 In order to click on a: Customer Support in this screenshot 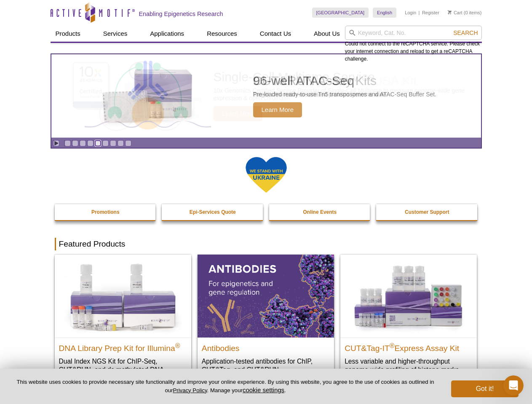, I will do `click(427, 212)`.